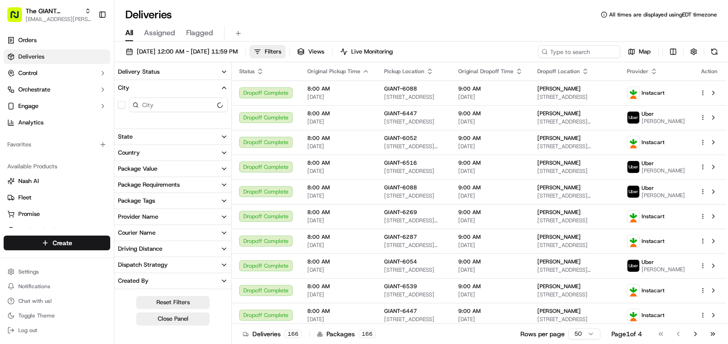 The height and width of the screenshot is (344, 728). What do you see at coordinates (28, 272) in the screenshot?
I see `span: Settings` at bounding box center [28, 272].